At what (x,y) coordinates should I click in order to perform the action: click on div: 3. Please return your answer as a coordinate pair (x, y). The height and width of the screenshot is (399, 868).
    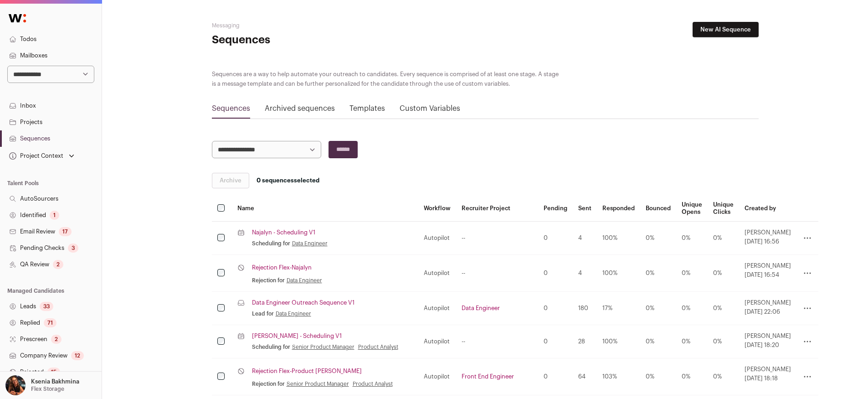
    Looking at the image, I should click on (73, 248).